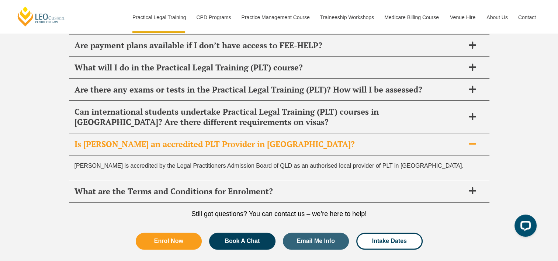 The width and height of the screenshot is (558, 261). I want to click on a: Medicare Billing Course, so click(412, 17).